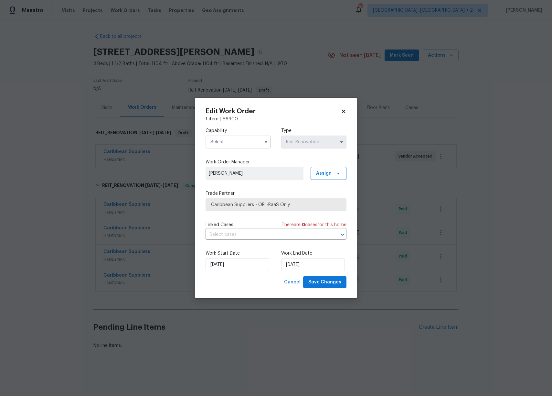 Image resolution: width=552 pixels, height=396 pixels. Describe the element at coordinates (276, 193) in the screenshot. I see `label: Trade Partner` at that location.